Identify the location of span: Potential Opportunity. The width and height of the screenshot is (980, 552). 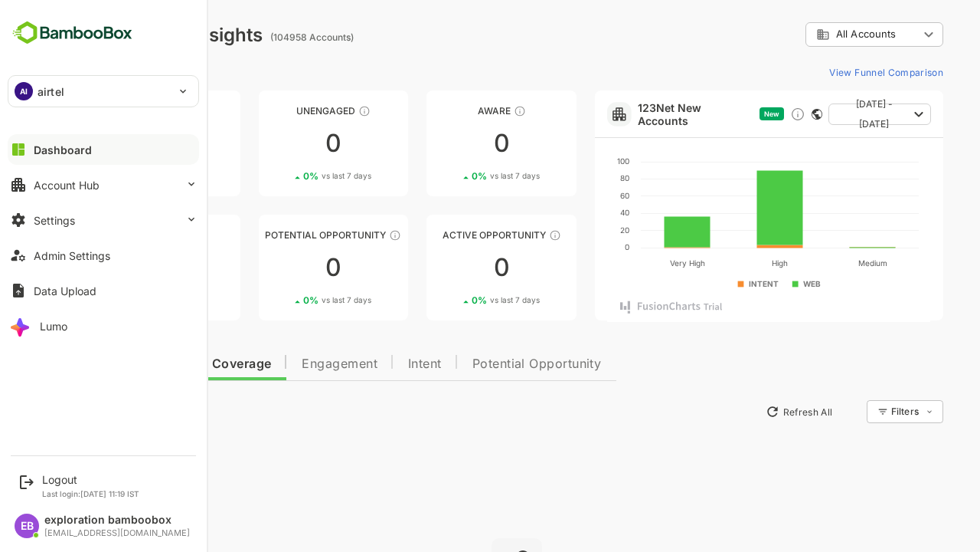
(483, 364).